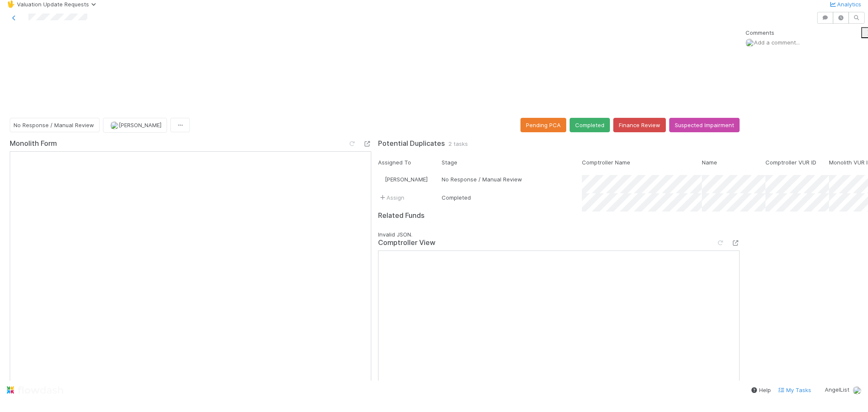  Describe the element at coordinates (760, 33) in the screenshot. I see `span: Comments` at that location.